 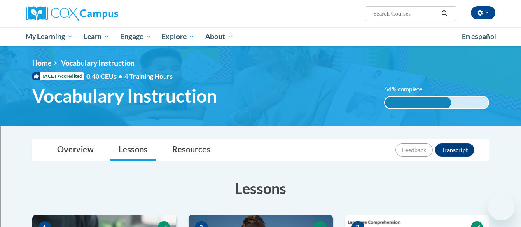 What do you see at coordinates (135, 37) in the screenshot?
I see `a: Engage` at bounding box center [135, 37].